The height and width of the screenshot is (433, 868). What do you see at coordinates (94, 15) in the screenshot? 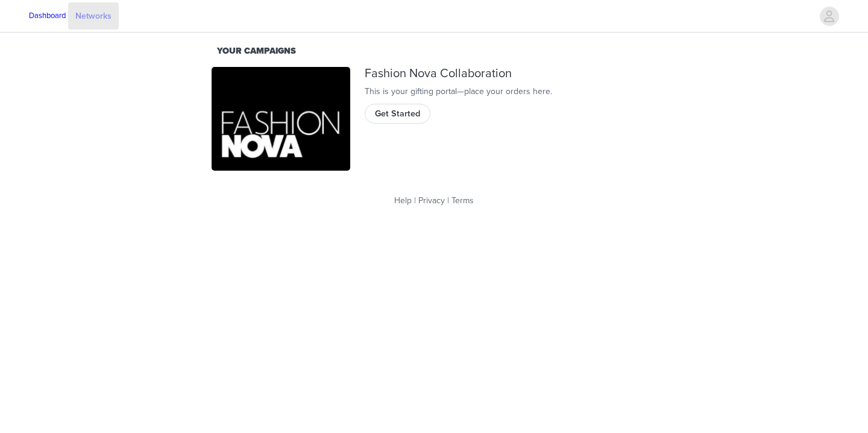
I see `a: Networks` at bounding box center [94, 15].